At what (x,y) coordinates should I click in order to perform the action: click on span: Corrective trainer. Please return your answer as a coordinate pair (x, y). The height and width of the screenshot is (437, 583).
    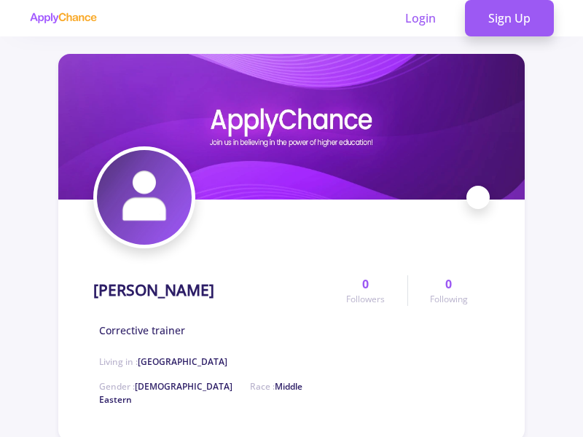
    Looking at the image, I should click on (142, 330).